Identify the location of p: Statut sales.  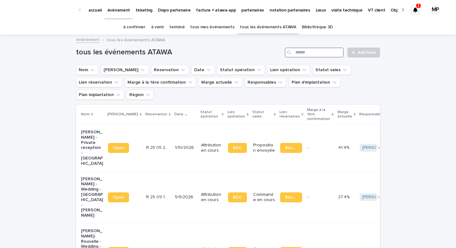
(263, 114).